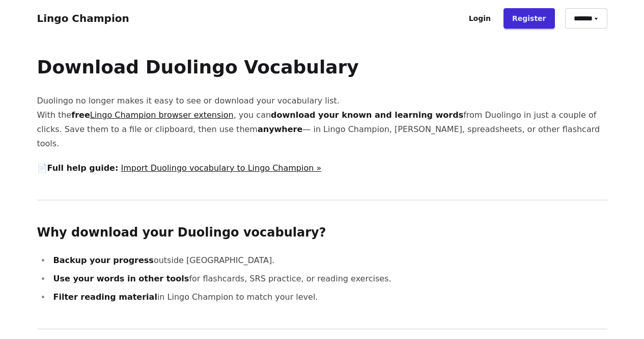 The height and width of the screenshot is (339, 644). I want to click on strong: Backup your progress, so click(103, 260).